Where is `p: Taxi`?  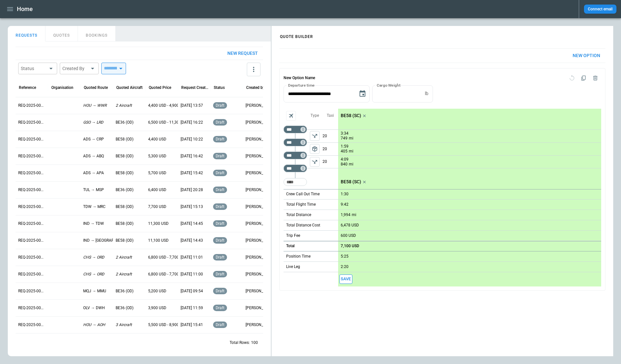
p: Taxi is located at coordinates (330, 116).